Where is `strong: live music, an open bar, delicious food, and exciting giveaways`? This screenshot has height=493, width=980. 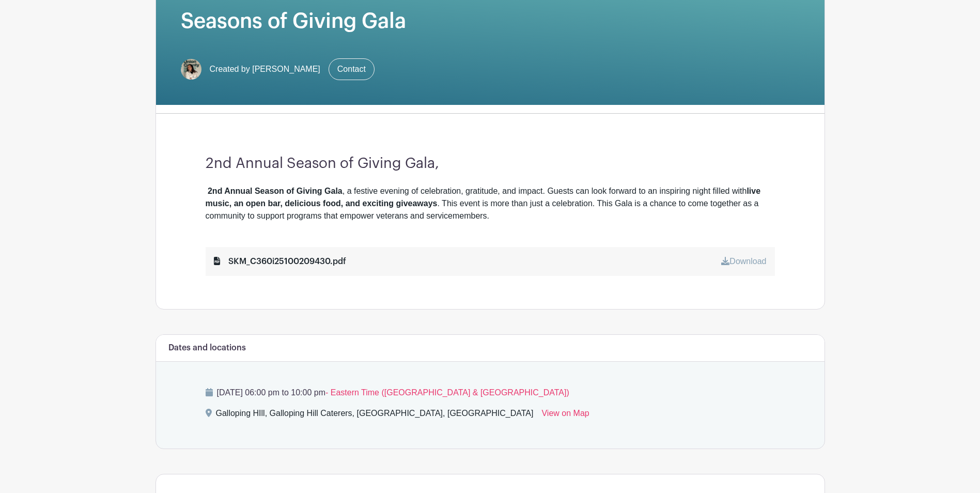
strong: live music, an open bar, delicious food, and exciting giveaways is located at coordinates (483, 197).